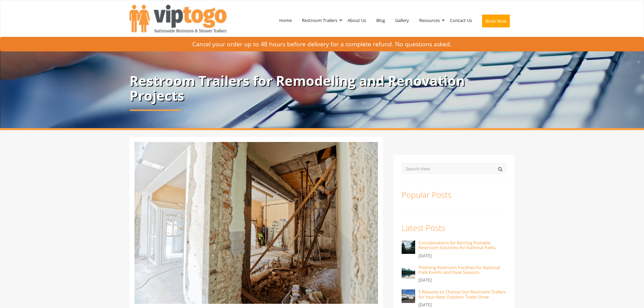  Describe the element at coordinates (454, 194) in the screenshot. I see `h3: Popular Posts` at that location.